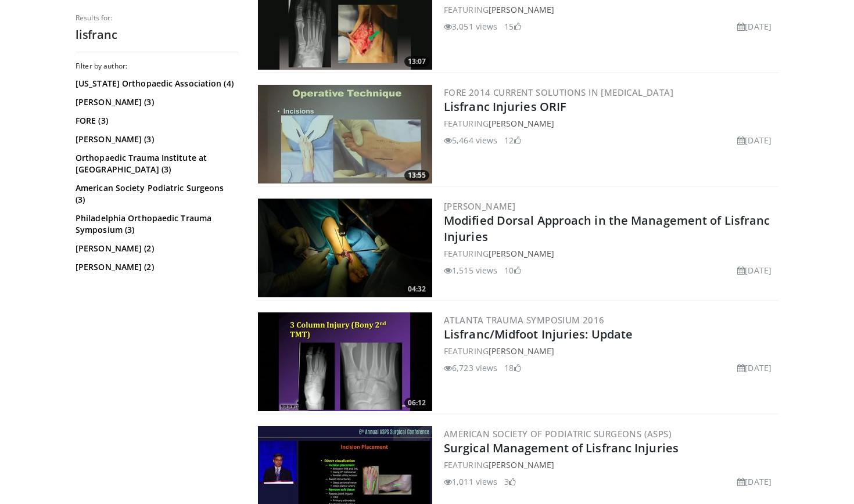 The image size is (854, 504). What do you see at coordinates (345, 248) in the screenshot?
I see `img: b51847c3-a149-451d-9267-b93c537a0014.300x170_q85_crop-smart_upscale.jpg` at bounding box center [345, 248].